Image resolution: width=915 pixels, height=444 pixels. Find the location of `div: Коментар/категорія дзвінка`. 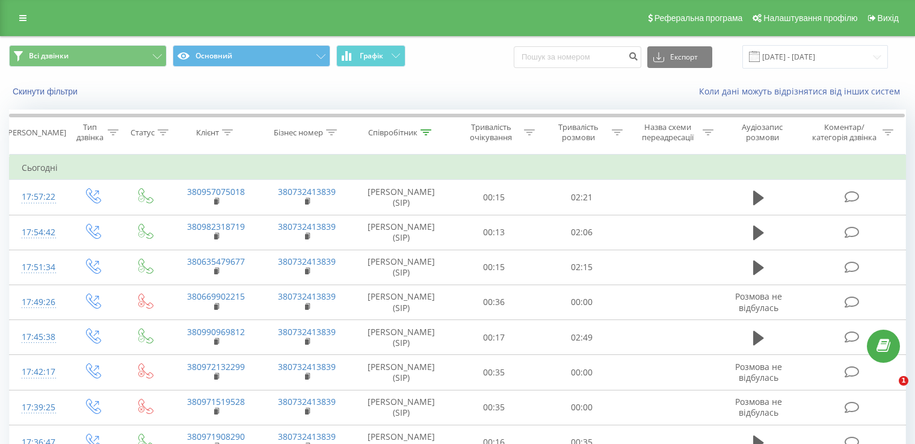

div: Коментар/категорія дзвінка is located at coordinates (844, 132).